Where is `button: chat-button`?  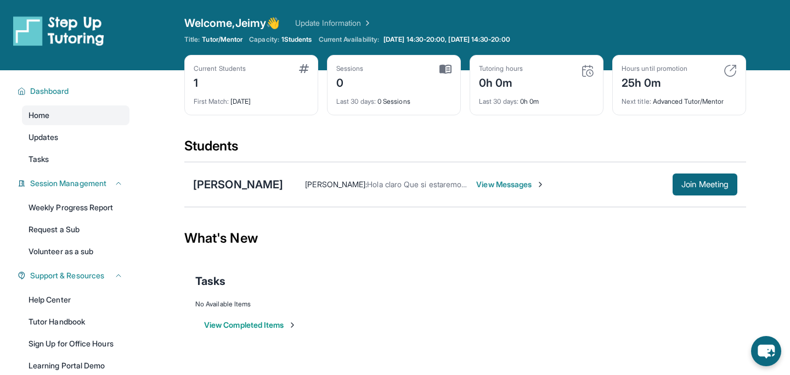
button: chat-button is located at coordinates (766, 351).